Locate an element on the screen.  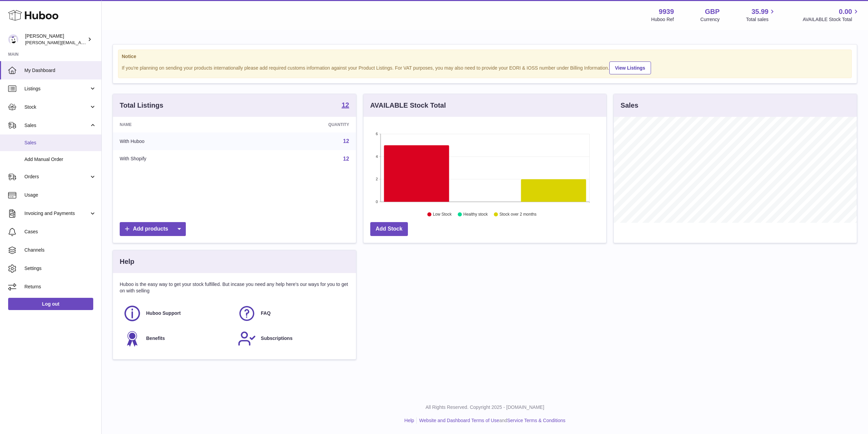
span: Total sales is located at coordinates (761, 20).